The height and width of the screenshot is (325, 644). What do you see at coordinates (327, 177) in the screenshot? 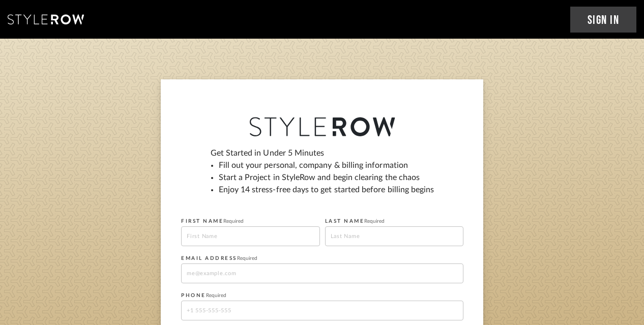
I see `li: Start a Project in StyleRow and begin clearing the chaos` at bounding box center [327, 177].